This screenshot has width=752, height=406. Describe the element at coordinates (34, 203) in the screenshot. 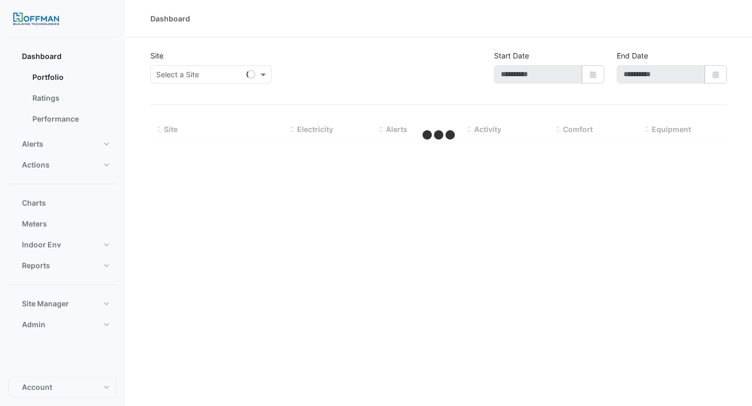

I see `span: Charts` at that location.